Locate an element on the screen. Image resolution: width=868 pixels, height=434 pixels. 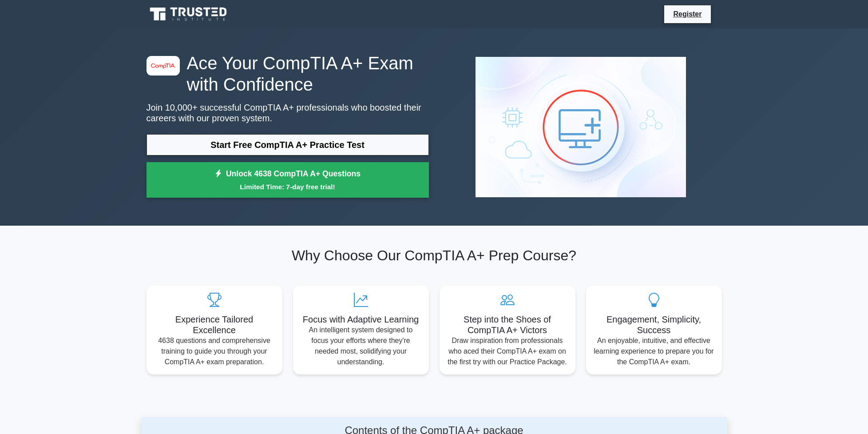
p: An intelligent system designed to focus your efforts where they're needed most, solidifying your ... is located at coordinates (361, 346).